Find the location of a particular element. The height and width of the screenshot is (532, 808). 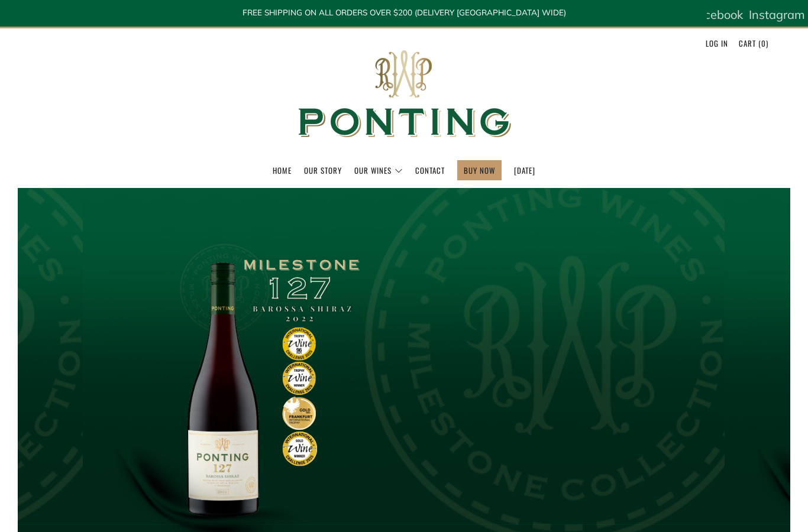

span: Facebook is located at coordinates (718, 14).